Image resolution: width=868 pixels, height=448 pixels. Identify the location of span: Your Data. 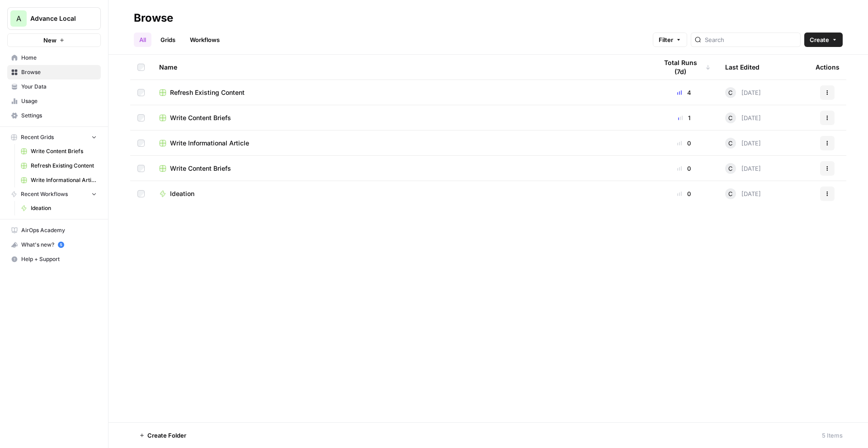
(59, 86).